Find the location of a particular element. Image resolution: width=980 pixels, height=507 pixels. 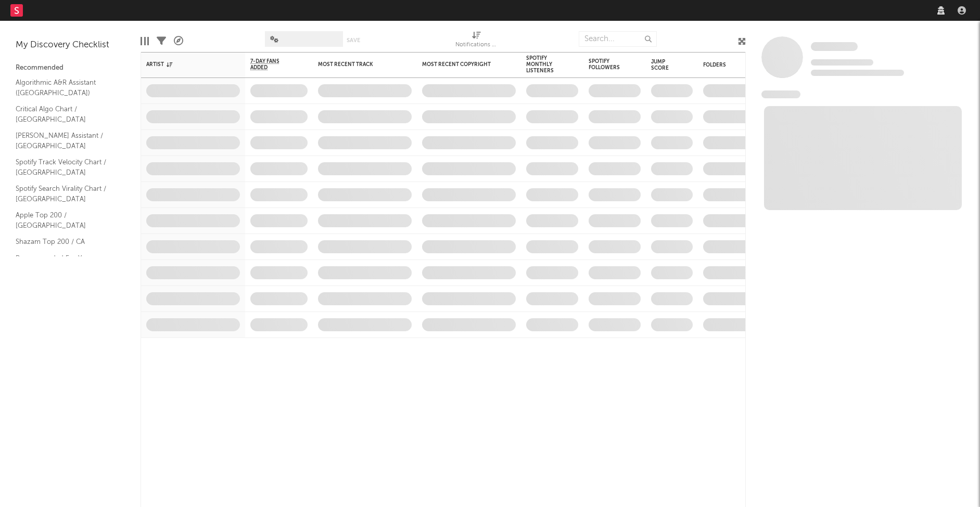

div: Most Recent Copyright is located at coordinates (461, 64).